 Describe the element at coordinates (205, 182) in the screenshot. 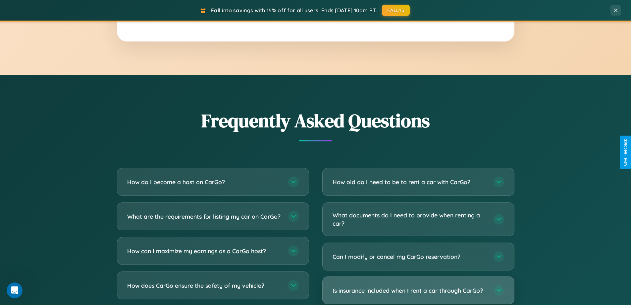

I see `h3: How do I become a host on CarGo?` at that location.